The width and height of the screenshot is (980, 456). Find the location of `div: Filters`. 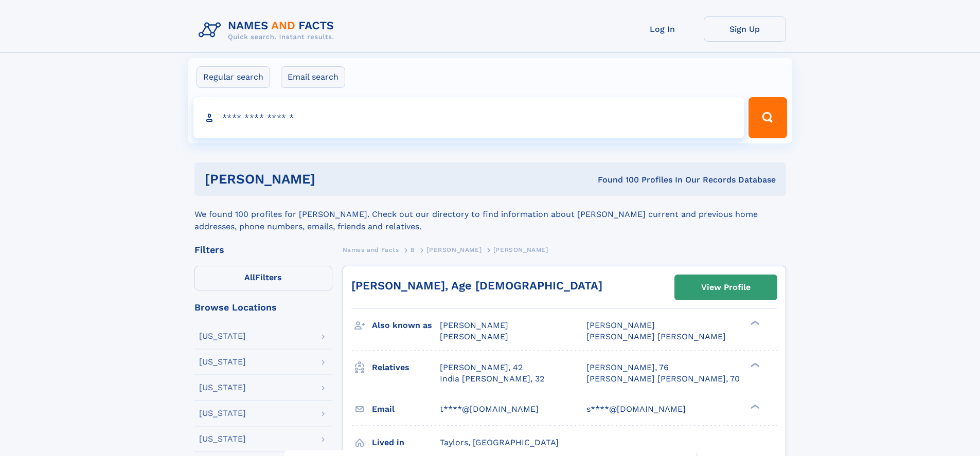

div: Filters is located at coordinates (263, 250).